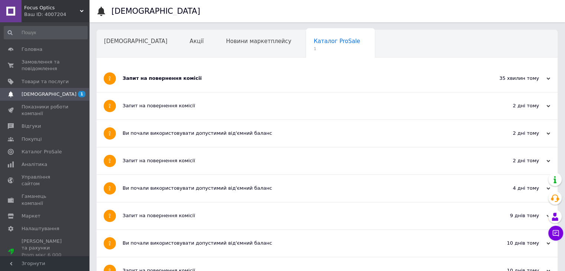 Image resolution: width=565 pixels, height=271 pixels. I want to click on span: Управління сайтом, so click(45, 180).